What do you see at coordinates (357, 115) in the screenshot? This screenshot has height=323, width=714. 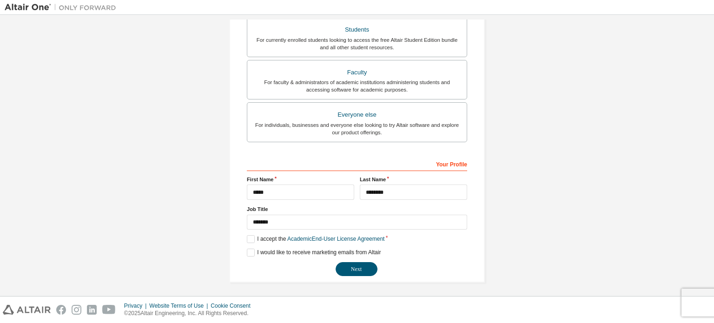 I see `div: Everyone else` at bounding box center [357, 115].